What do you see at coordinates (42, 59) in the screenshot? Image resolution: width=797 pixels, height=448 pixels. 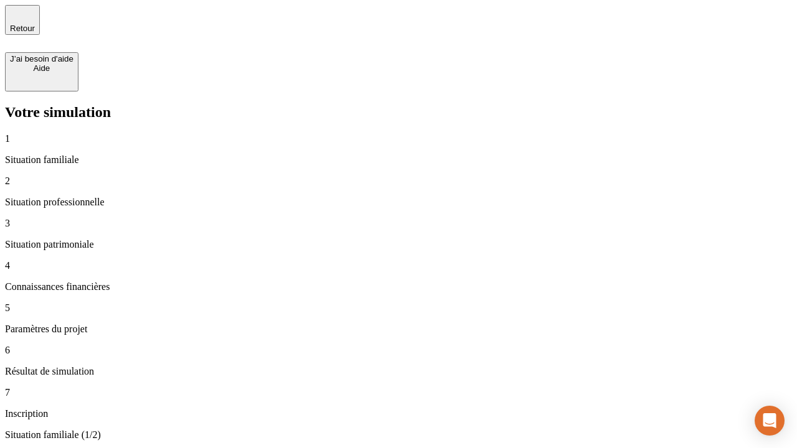 I see `div: J’ai besoin d'aide` at bounding box center [42, 59].